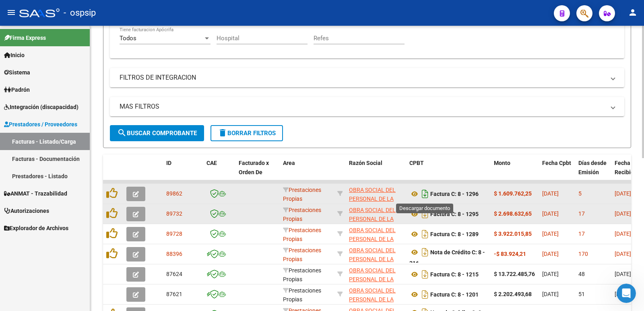 This screenshot has height=311, width=644. What do you see at coordinates (502, 163) in the screenshot?
I see `span: Monto` at bounding box center [502, 163].